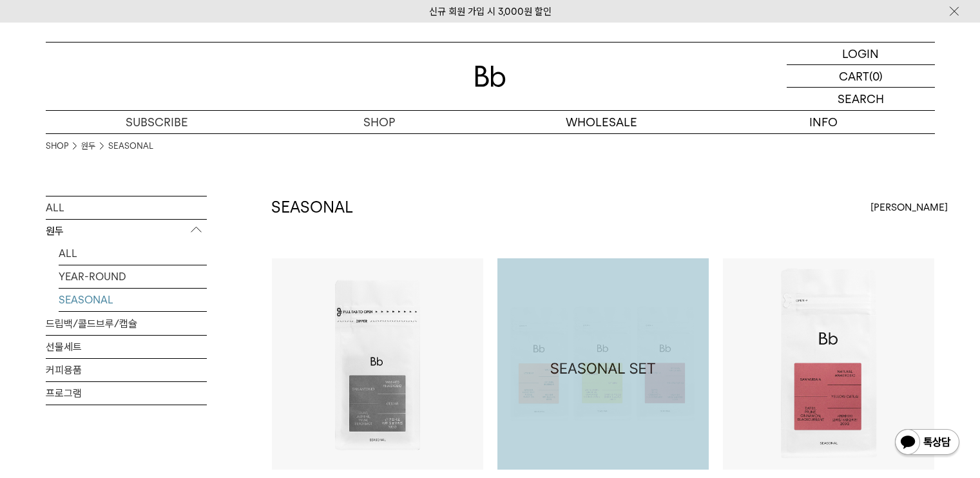 Image resolution: width=980 pixels, height=478 pixels. I want to click on a: 원두, so click(88, 146).